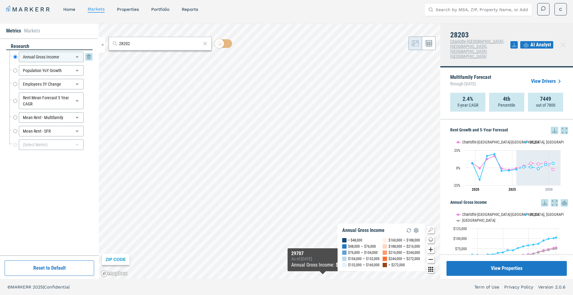  What do you see at coordinates (404, 258) in the screenshot?
I see `div: $244,000 — $272,000` at bounding box center [404, 258].